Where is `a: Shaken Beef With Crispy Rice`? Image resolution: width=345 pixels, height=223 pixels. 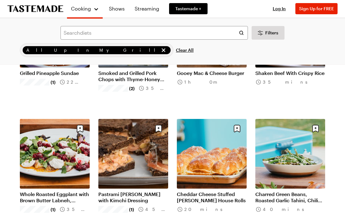 a: Shaken Beef With Crispy Rice is located at coordinates (290, 73).